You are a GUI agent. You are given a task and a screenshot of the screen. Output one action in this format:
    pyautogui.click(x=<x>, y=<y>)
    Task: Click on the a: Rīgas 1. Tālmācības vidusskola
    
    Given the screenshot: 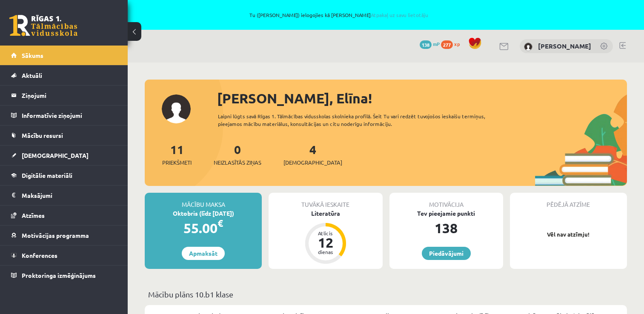 What is the action you would take?
    pyautogui.click(x=43, y=25)
    